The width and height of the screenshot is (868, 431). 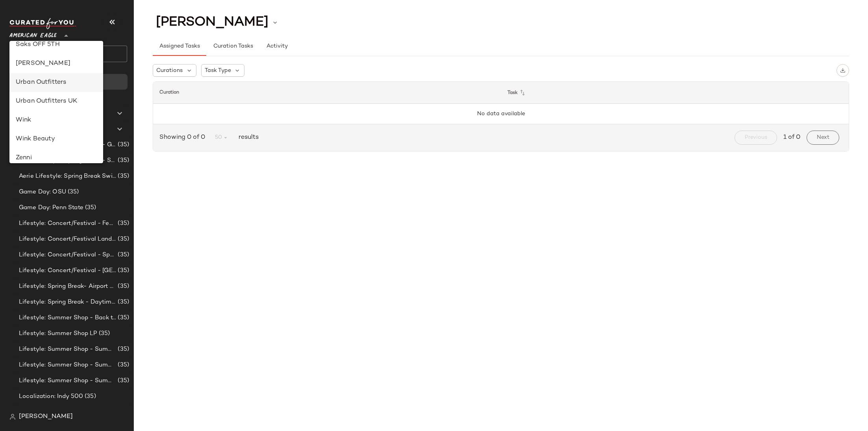 I want to click on span: Next, so click(x=823, y=137).